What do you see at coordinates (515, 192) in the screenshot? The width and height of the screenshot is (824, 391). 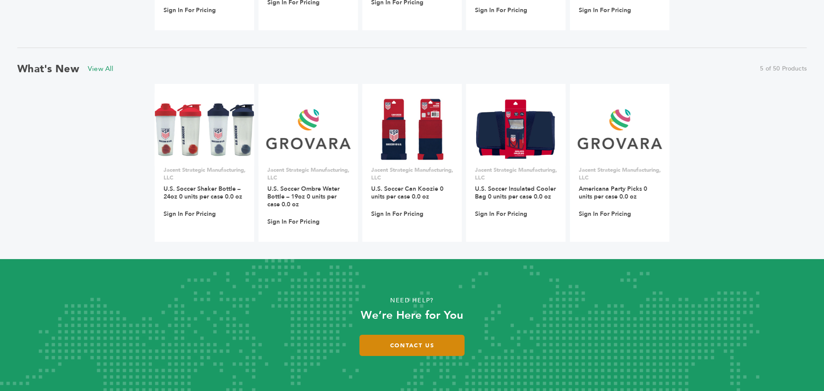 I see `a: U.S. Soccer Insulated Cooler Bag 0 units per case 0.0 oz` at bounding box center [515, 192].